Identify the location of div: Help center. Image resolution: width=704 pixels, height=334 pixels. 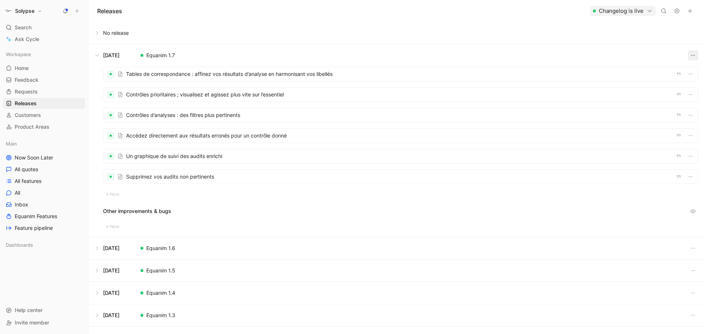
(44, 310).